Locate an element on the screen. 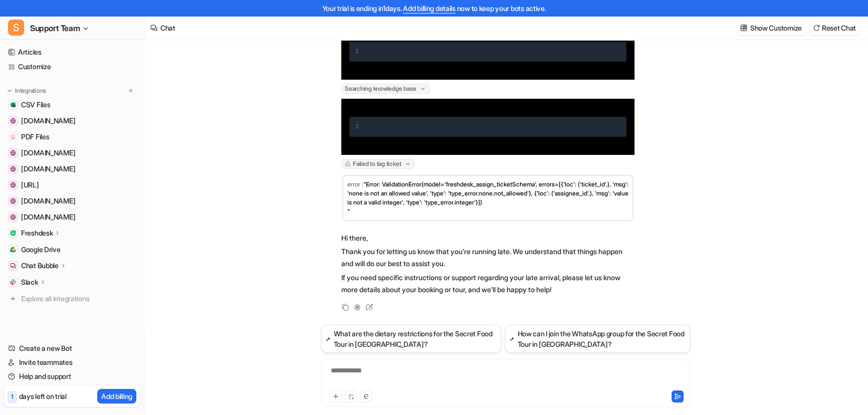 The height and width of the screenshot is (415, 868). img: Freshdesk is located at coordinates (13, 233).